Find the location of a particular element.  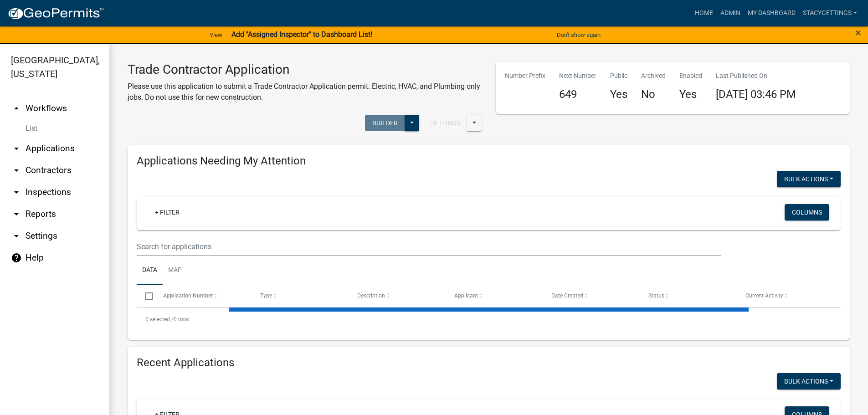

datatable-header-cell: Applicant is located at coordinates (494, 296).